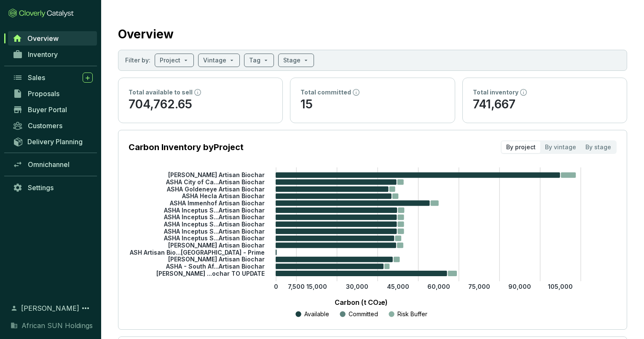  What do you see at coordinates (53, 126) in the screenshot?
I see `a: Customers` at bounding box center [53, 126].